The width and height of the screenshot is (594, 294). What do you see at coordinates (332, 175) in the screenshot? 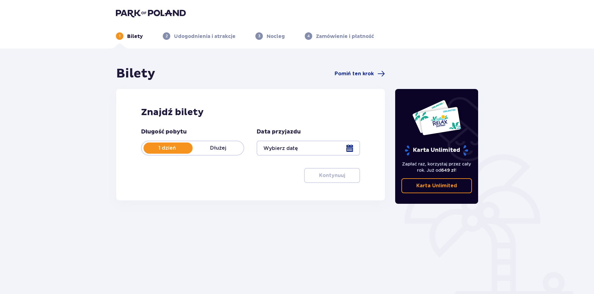
I see `p: Kontynuuj` at bounding box center [332, 175].